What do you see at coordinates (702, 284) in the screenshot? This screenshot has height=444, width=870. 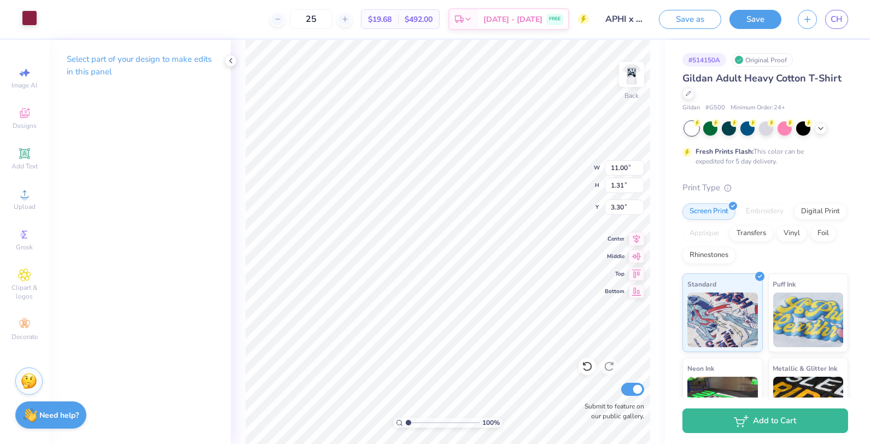 I see `span: Standard` at bounding box center [702, 284].